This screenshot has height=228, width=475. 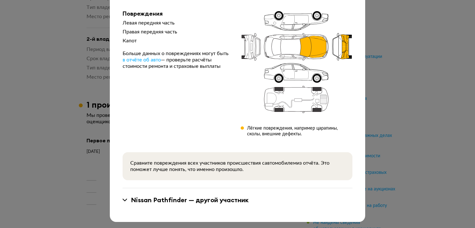 I want to click on div: Nissan Pathfinder — другой участник, so click(x=189, y=200).